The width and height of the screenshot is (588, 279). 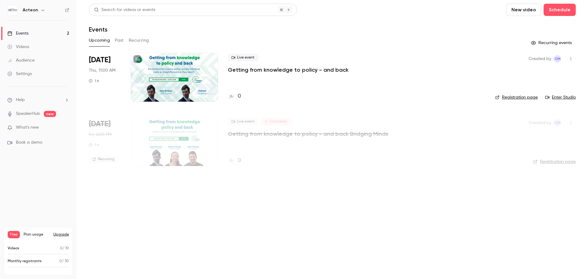 I want to click on p: Getting from knowledge to policy - and back, so click(x=288, y=70).